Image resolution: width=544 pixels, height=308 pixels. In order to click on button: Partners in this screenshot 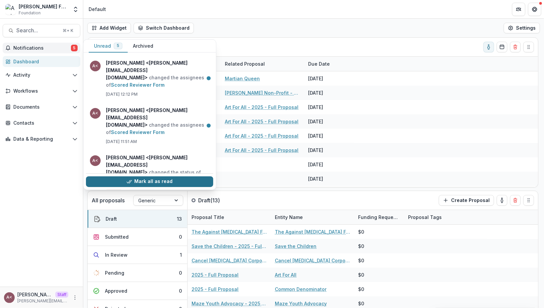, I will do `click(519, 9)`.